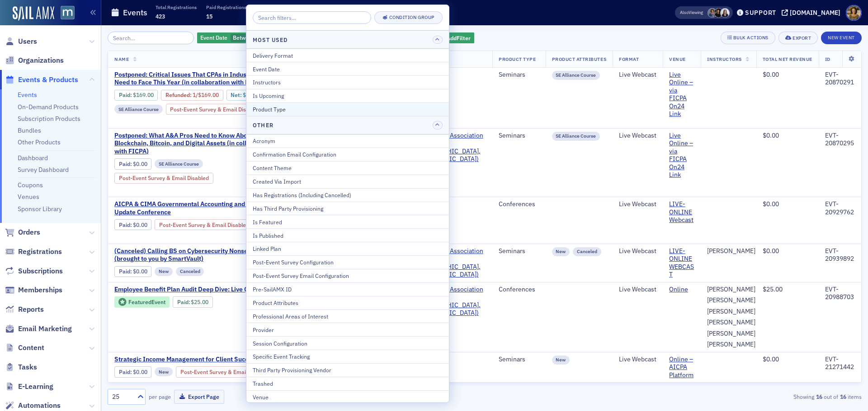  I want to click on a: Venues, so click(28, 197).